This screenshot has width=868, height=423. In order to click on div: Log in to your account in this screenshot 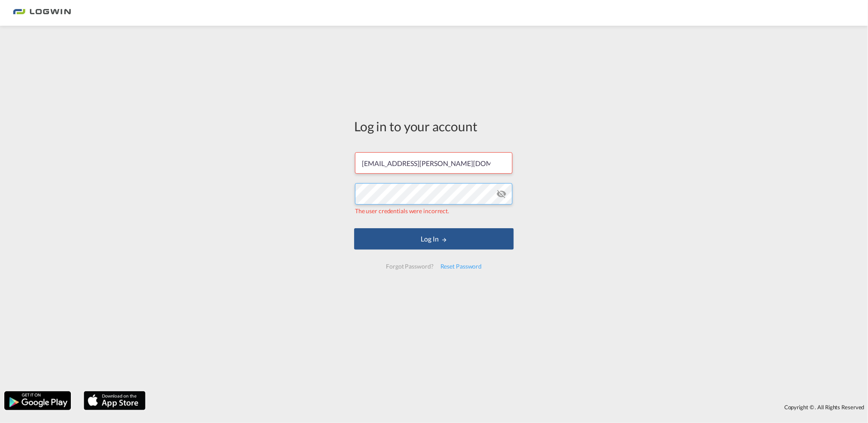, I will do `click(434, 127)`.